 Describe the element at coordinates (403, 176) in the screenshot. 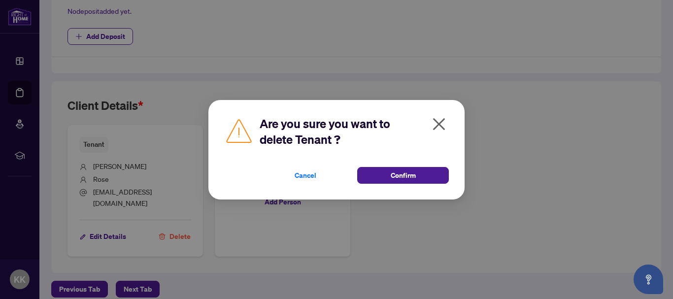

I see `span: Confirm` at that location.